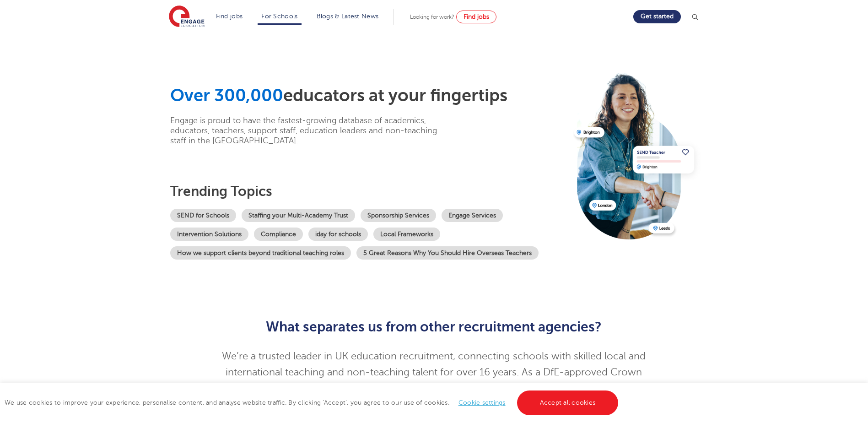  What do you see at coordinates (187, 17) in the screenshot?
I see `img: Engage Education` at bounding box center [187, 17].